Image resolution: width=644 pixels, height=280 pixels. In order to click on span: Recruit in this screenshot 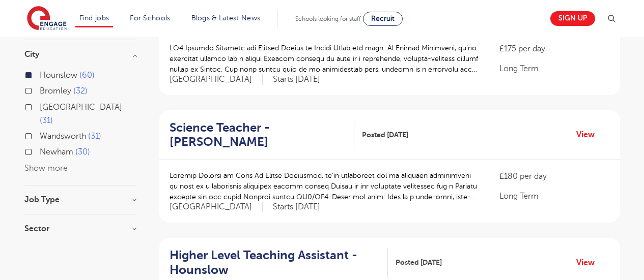, I will do `click(383, 18)`.